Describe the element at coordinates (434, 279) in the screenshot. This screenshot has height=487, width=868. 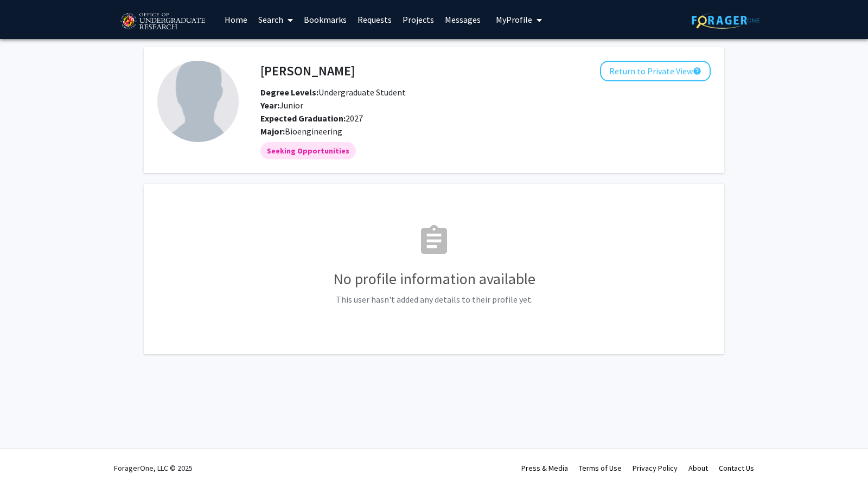
I see `h3: No profile information available` at that location.